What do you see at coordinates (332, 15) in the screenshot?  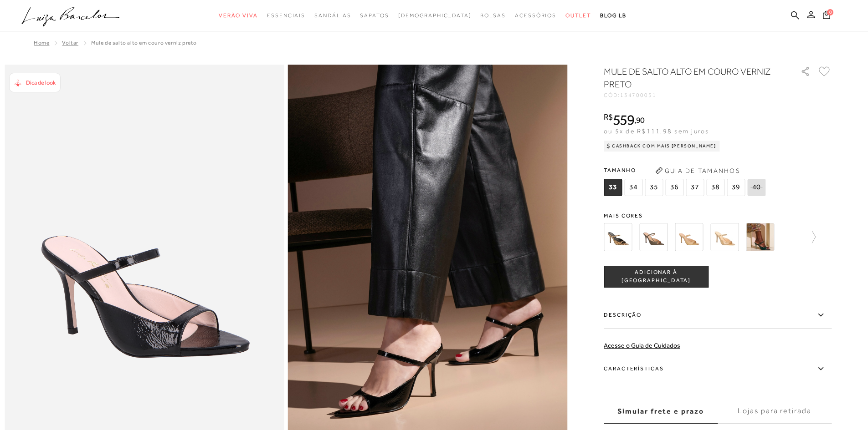 I see `span: Sandálias` at bounding box center [332, 15].